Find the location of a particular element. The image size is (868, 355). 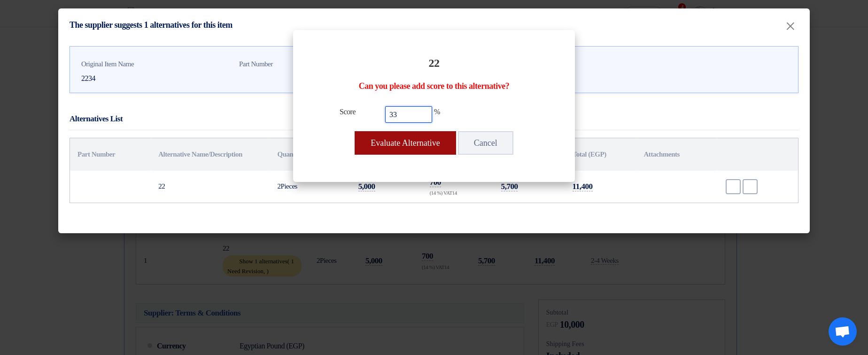

button: Evaluate Alternative is located at coordinates (405, 143).